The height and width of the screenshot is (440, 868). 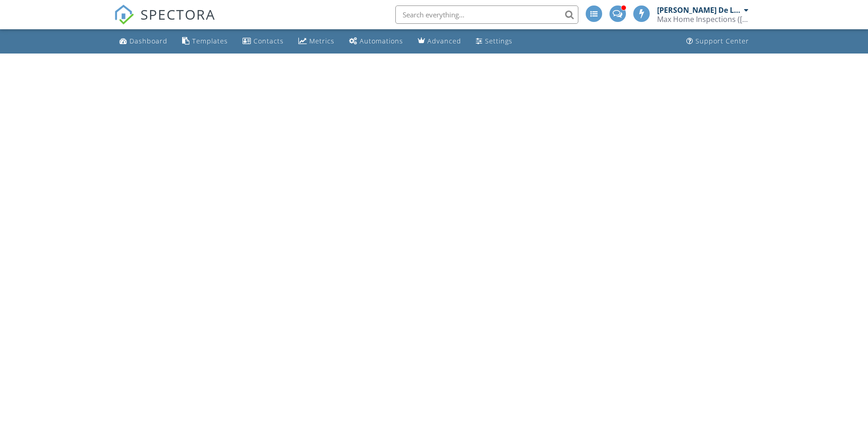 What do you see at coordinates (164, 22) in the screenshot?
I see `a: SPECTORA` at bounding box center [164, 22].